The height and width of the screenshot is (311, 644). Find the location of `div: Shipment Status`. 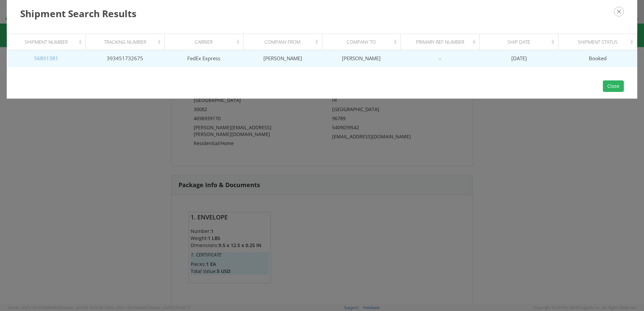

div: Shipment Status is located at coordinates (600, 42).